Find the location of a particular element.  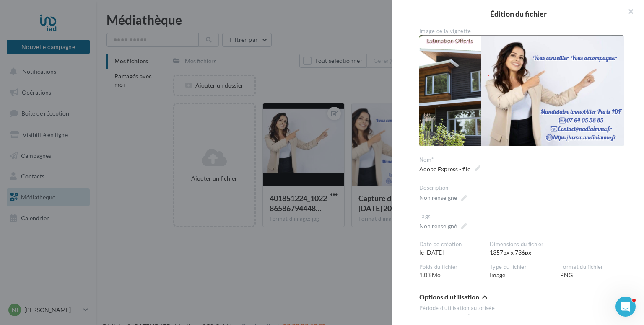

h2: Édition du fichier is located at coordinates (518, 14).